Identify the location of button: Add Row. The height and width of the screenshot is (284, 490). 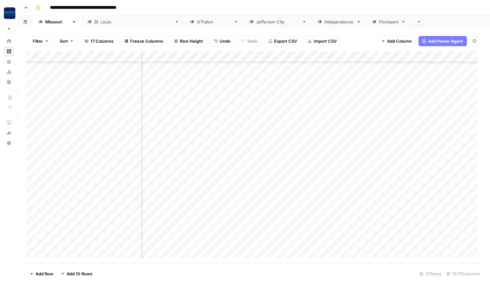
(41, 274).